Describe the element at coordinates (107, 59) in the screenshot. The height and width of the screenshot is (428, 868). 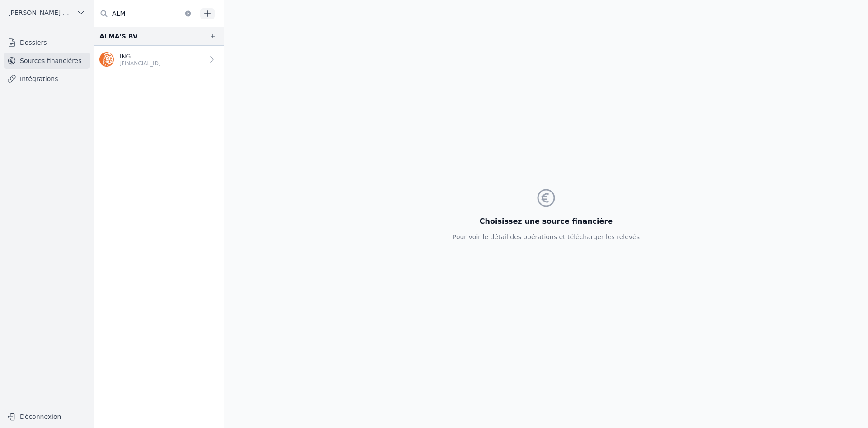
I see `img: ing.png` at that location.